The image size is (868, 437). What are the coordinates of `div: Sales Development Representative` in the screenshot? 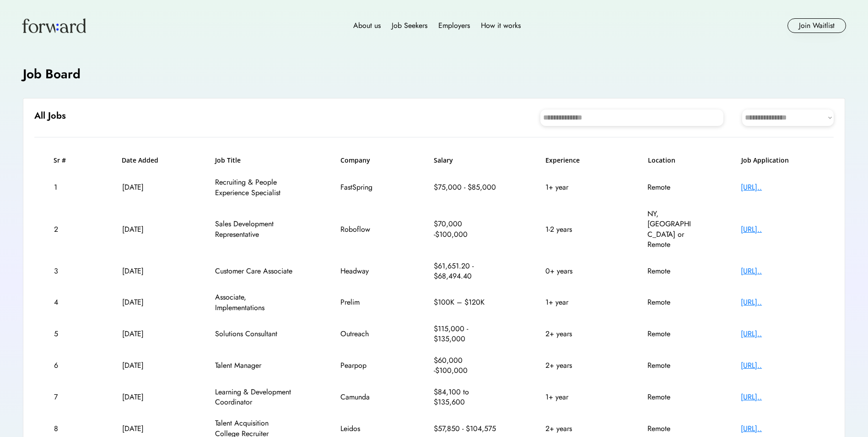 It's located at (254, 229).